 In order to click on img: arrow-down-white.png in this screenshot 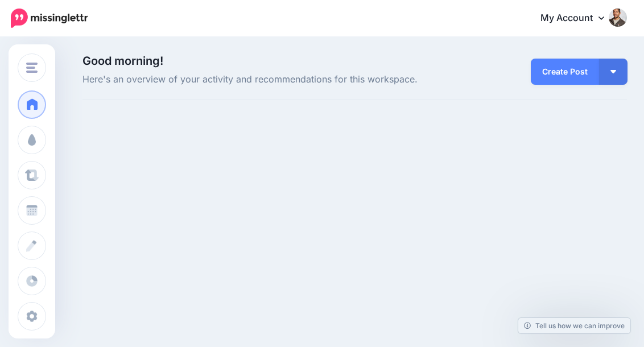, I will do `click(613, 72)`.